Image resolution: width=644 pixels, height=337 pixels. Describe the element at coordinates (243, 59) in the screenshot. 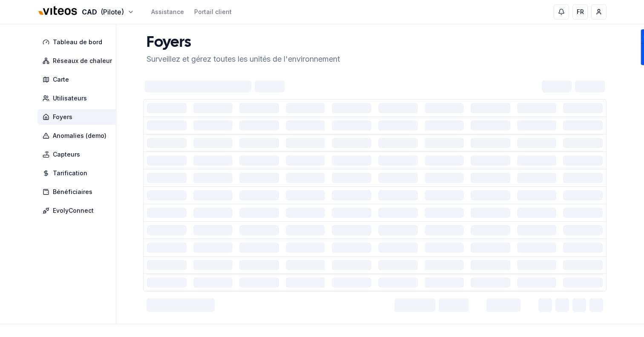

I see `p: Surveillez et gérez toutes les unités de l'environnement` at that location.